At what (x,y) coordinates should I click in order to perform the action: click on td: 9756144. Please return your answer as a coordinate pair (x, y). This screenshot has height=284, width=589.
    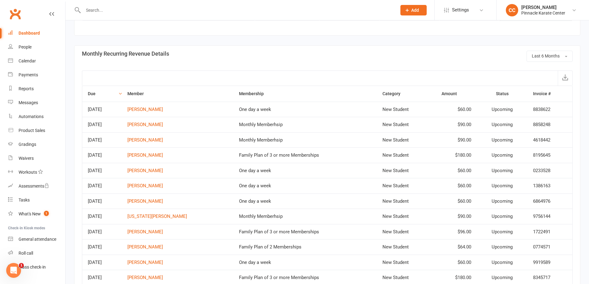
    Looking at the image, I should click on (549, 216).